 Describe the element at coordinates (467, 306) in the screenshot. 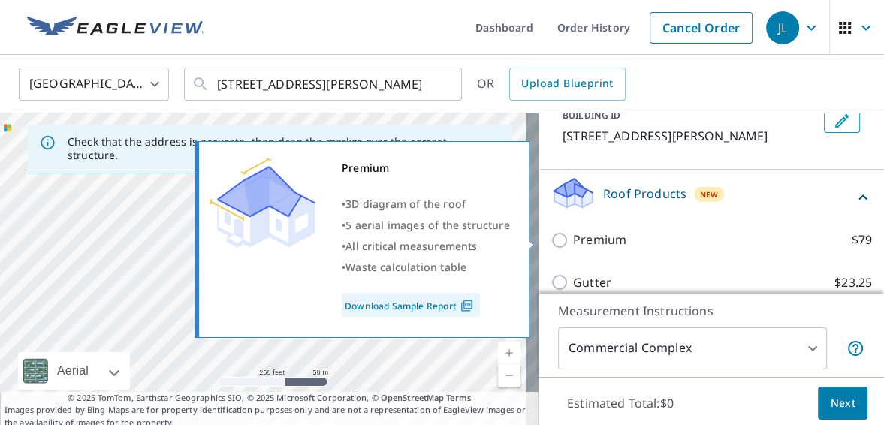

I see `img: Pdf Icon` at that location.